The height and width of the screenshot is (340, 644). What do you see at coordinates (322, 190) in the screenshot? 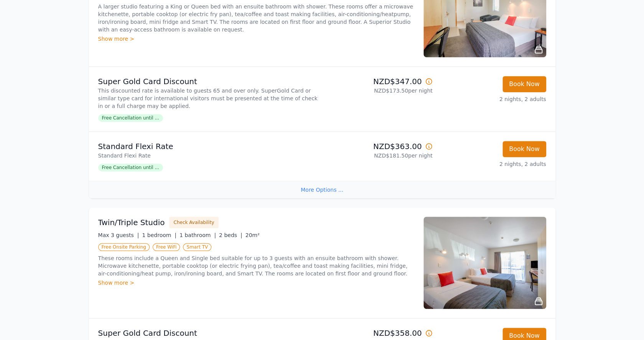
I see `div: More Options ...` at bounding box center [322, 190].